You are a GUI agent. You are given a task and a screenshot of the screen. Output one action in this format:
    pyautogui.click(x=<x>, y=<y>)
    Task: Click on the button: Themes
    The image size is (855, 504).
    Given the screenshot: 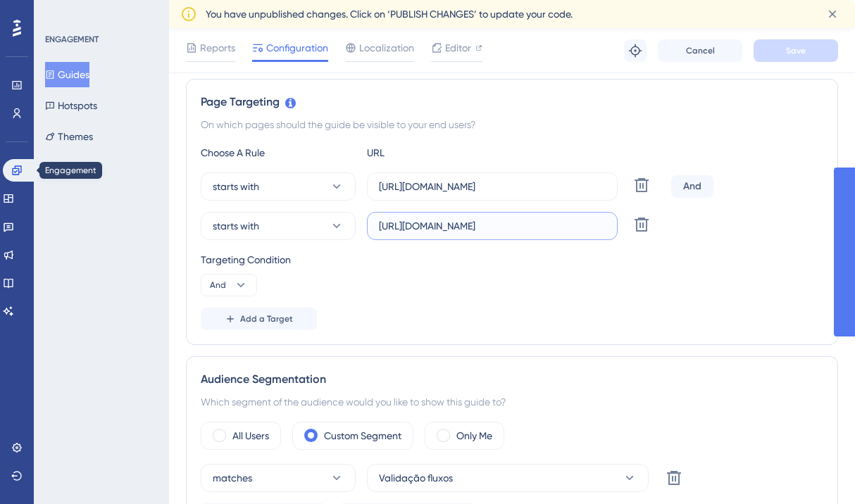 What is the action you would take?
    pyautogui.click(x=69, y=136)
    